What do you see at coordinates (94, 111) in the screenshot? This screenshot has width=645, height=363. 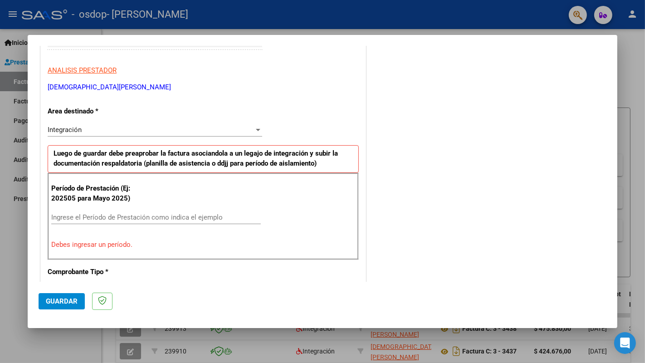 I see `p: Area destinado *` at bounding box center [94, 111].